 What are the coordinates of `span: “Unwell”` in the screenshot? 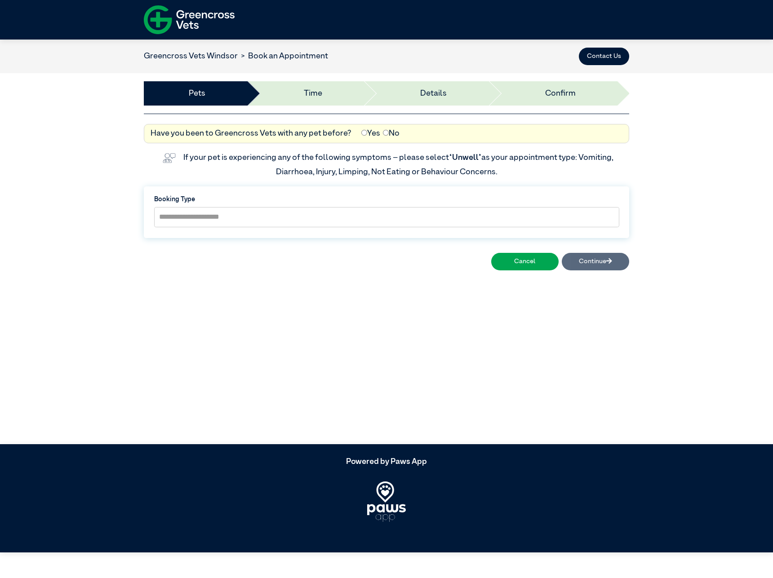 It's located at (465, 158).